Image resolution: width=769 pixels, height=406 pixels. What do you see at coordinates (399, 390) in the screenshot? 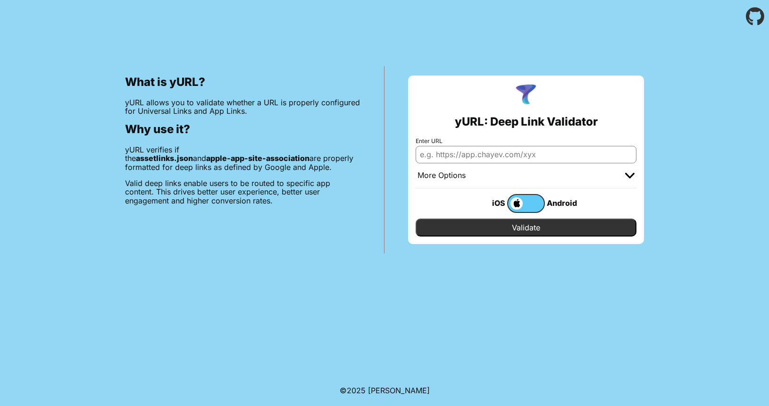
I see `a: Michael Ibragimchayev's Personal Site` at bounding box center [399, 390].